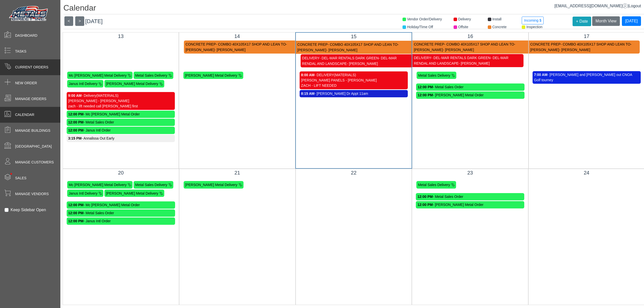 The height and width of the screenshot is (308, 644). Describe the element at coordinates (470, 172) in the screenshot. I see `div: 23` at that location.